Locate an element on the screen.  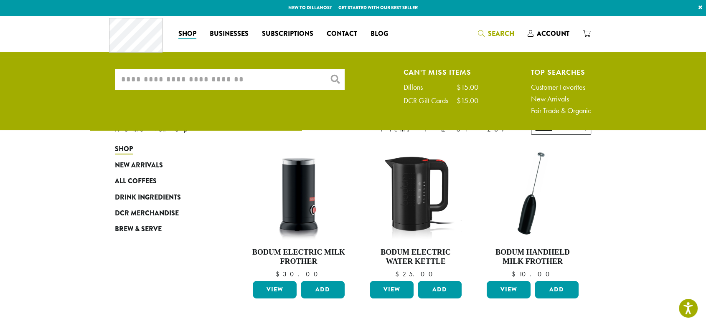
a: Fair Trade & Organic is located at coordinates (561, 111).